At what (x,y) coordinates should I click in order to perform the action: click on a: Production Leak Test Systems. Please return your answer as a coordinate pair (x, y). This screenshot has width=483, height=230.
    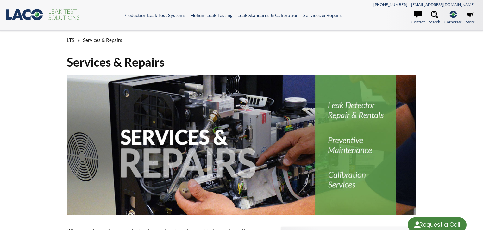
    Looking at the image, I should click on (154, 15).